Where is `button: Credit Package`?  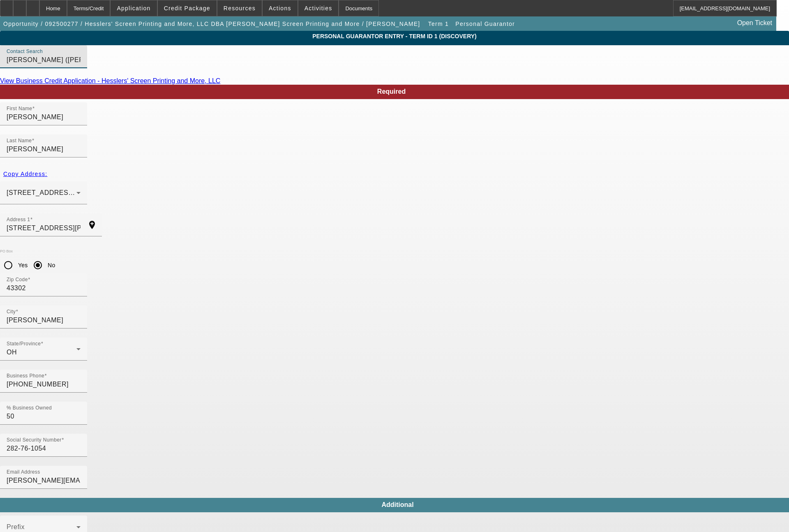
button: Credit Package is located at coordinates (187, 8).